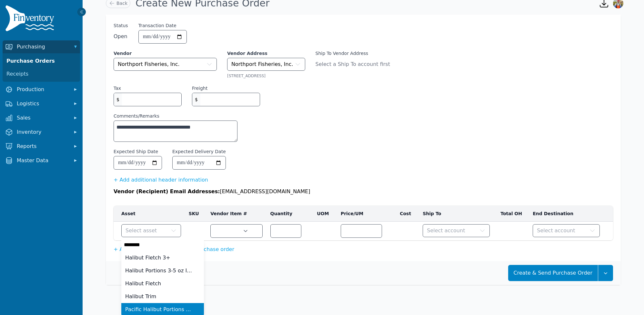 The height and width of the screenshot is (315, 644). I want to click on button: Production, so click(41, 90).